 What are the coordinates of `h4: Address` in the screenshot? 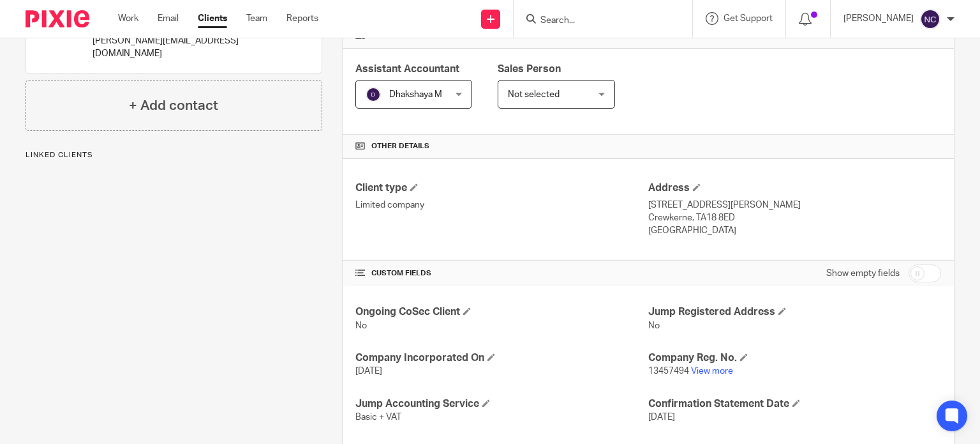 It's located at (795, 188).